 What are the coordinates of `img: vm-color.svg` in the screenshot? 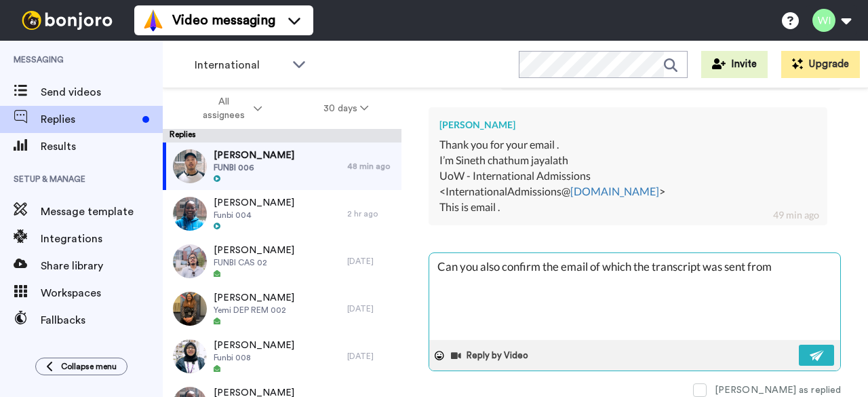 It's located at (153, 21).